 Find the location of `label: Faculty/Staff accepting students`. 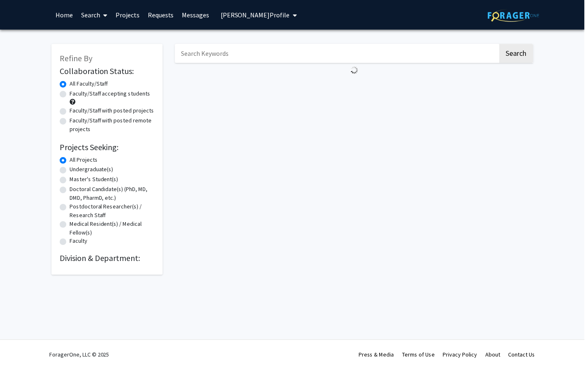

label: Faculty/Staff accepting students is located at coordinates (111, 94).